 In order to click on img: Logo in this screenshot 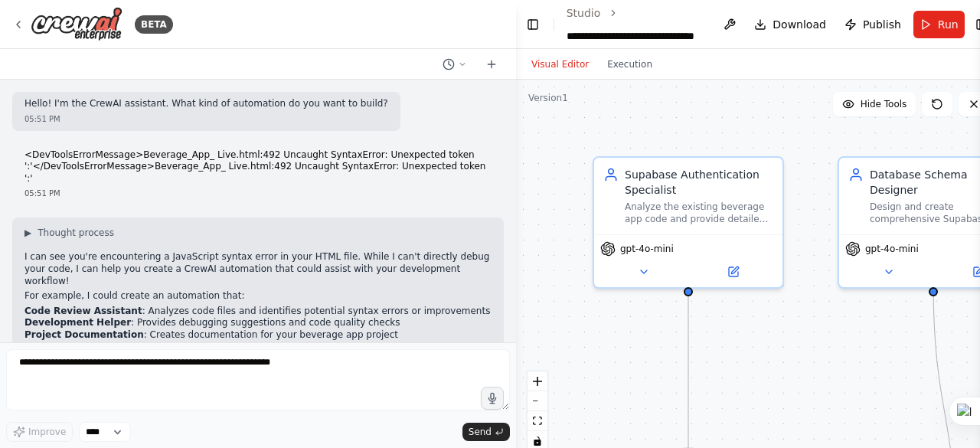, I will do `click(77, 24)`.